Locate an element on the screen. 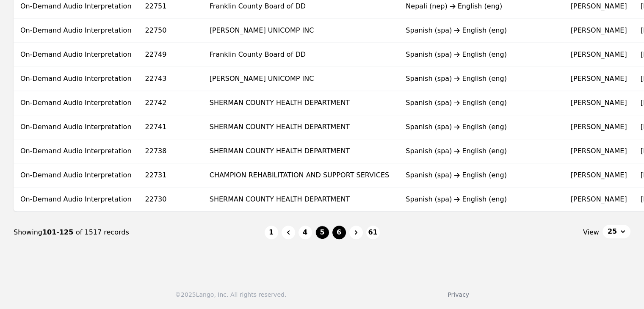  a: Privacy is located at coordinates (458, 294).